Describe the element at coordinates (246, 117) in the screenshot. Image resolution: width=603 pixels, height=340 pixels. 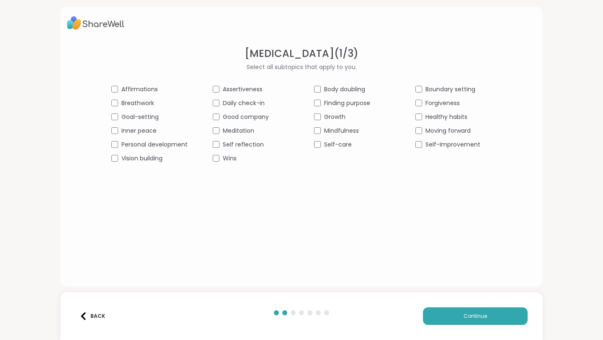
I see `span: Good company` at that location.